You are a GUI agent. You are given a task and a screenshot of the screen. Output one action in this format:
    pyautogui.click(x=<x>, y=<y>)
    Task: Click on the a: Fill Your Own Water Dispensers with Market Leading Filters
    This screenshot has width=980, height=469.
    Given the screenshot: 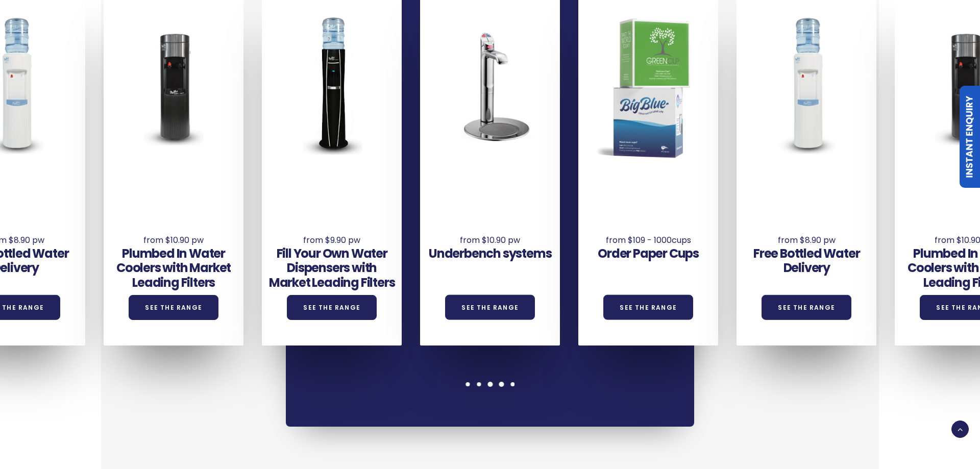 What is the action you would take?
    pyautogui.click(x=332, y=268)
    